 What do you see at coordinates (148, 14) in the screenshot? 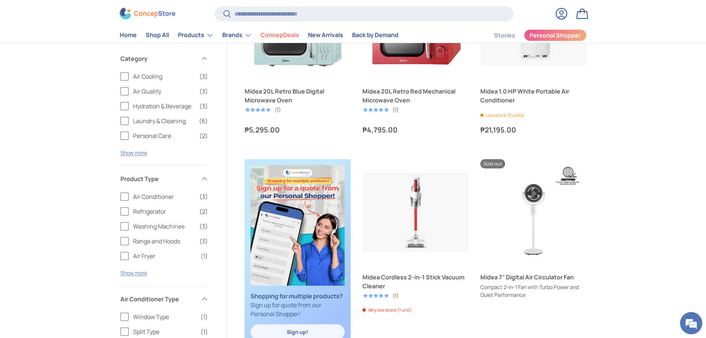
I see `a: ConcepStore` at bounding box center [148, 14].